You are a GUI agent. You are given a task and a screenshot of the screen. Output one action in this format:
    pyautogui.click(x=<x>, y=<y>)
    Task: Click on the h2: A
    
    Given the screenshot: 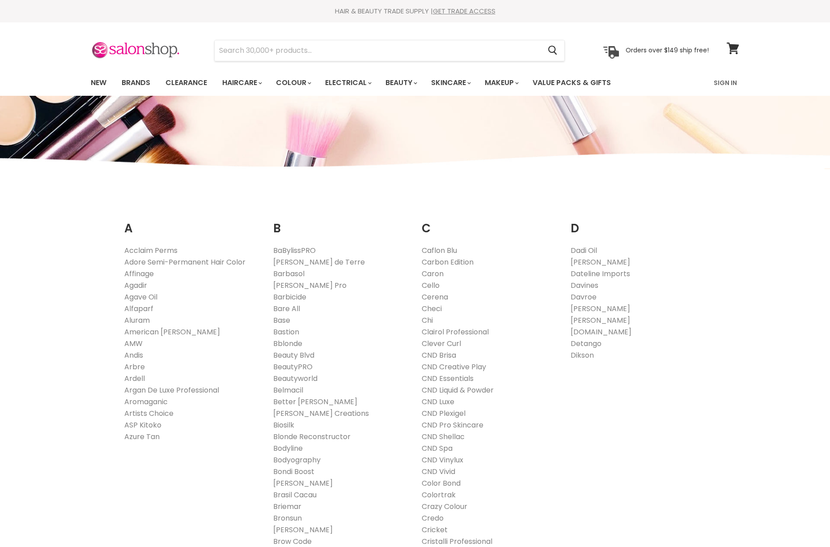 What is the action you would take?
    pyautogui.click(x=192, y=222)
    